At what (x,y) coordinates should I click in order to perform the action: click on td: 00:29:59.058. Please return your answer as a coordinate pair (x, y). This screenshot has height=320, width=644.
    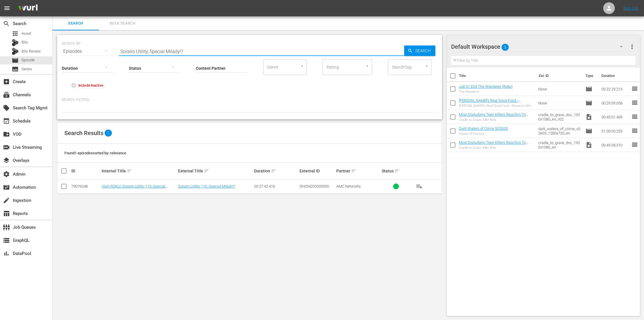
    Looking at the image, I should click on (615, 103).